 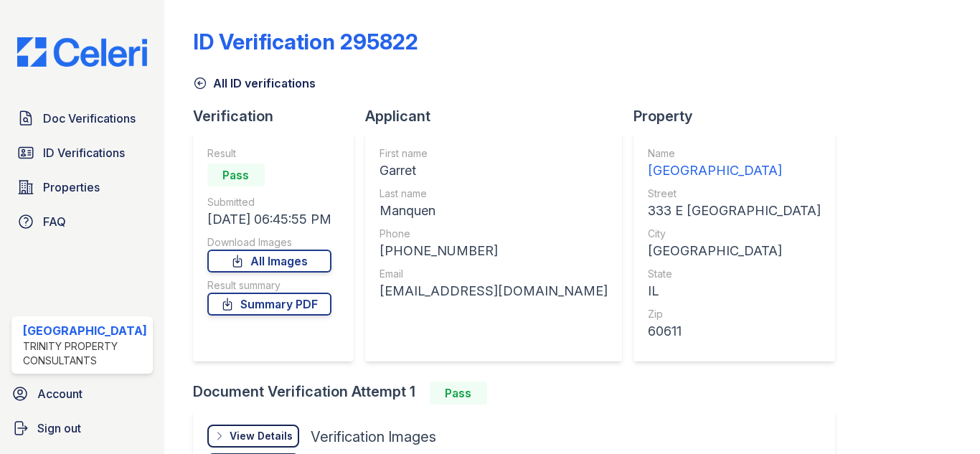 What do you see at coordinates (734, 194) in the screenshot?
I see `div: Street` at bounding box center [734, 194].